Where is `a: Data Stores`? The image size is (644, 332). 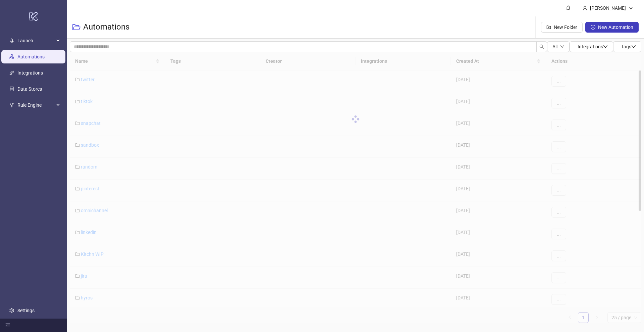
a: Data Stores is located at coordinates (30, 89).